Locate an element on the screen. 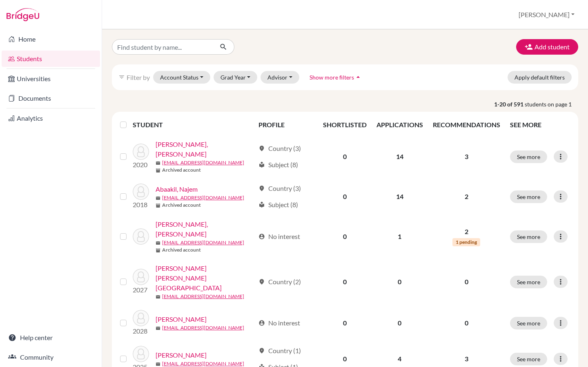 The height and width of the screenshot is (367, 588). a: Universities is located at coordinates (51, 79).